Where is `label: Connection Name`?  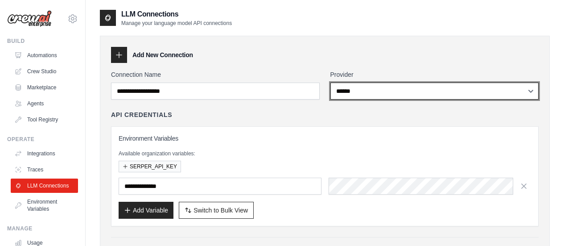 label: Connection Name is located at coordinates (215, 74).